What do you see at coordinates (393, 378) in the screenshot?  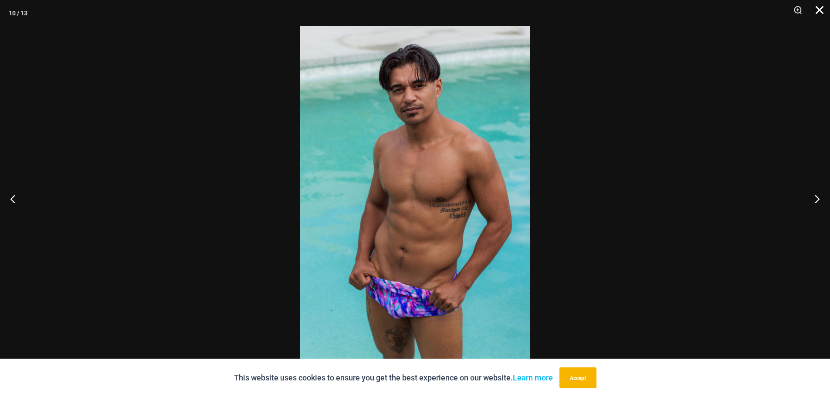 I see `p: This website uses cookies to ensure you get the best experience on our website.` at bounding box center [393, 378].